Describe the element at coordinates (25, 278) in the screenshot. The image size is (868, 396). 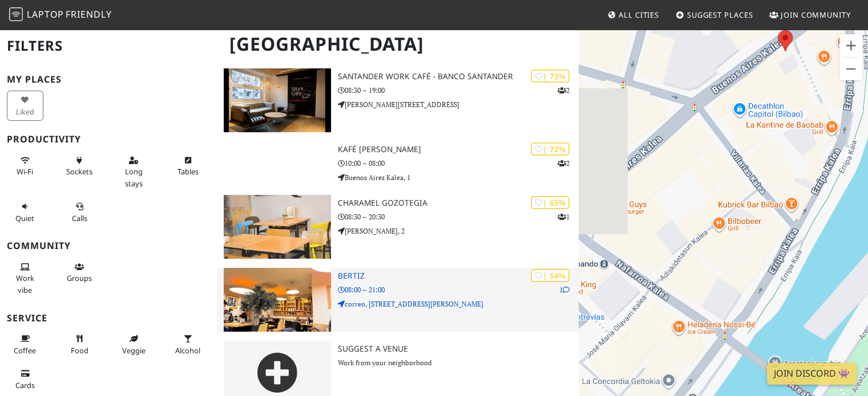
I see `button: Work vibe` at that location.